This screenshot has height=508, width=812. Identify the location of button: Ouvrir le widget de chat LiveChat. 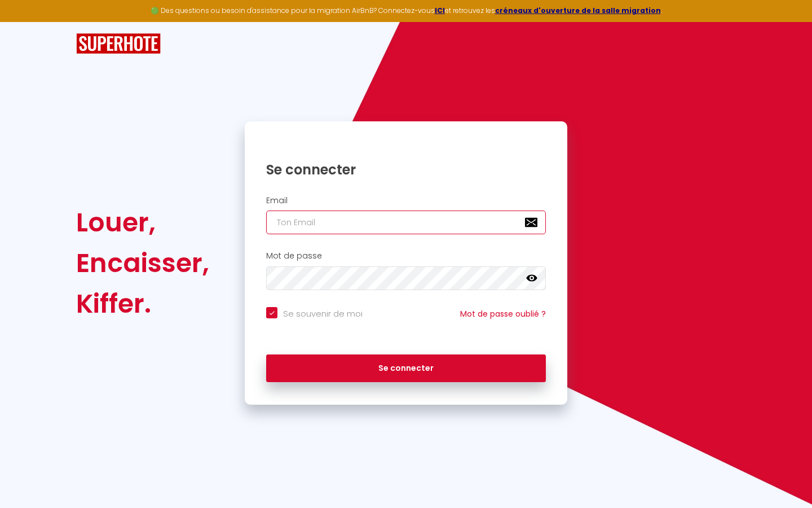
(26, 21).